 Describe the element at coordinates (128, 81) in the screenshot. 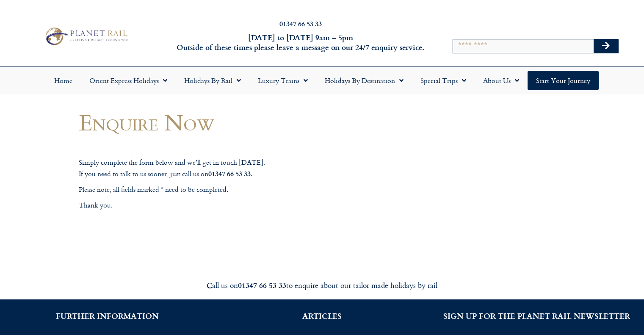

I see `a: Orient Express Holidays` at that location.